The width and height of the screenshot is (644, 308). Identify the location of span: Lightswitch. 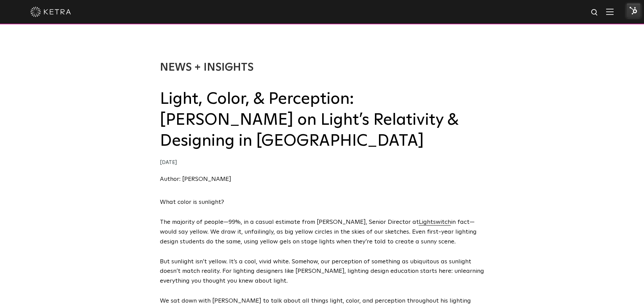
(435, 222).